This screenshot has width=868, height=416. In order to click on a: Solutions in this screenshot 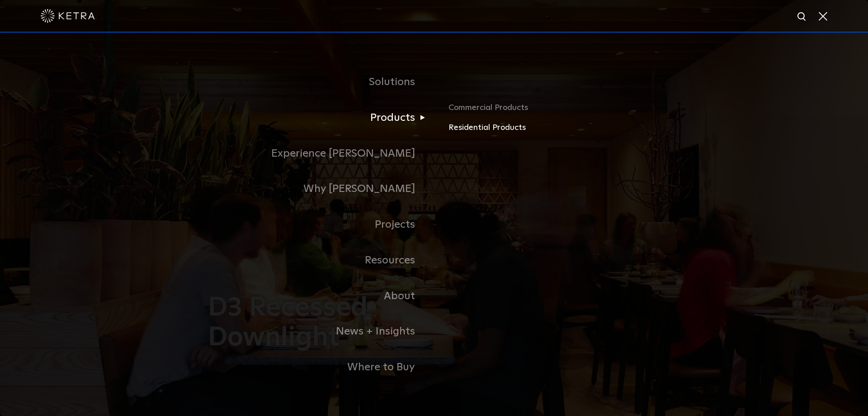, I will do `click(321, 82)`.